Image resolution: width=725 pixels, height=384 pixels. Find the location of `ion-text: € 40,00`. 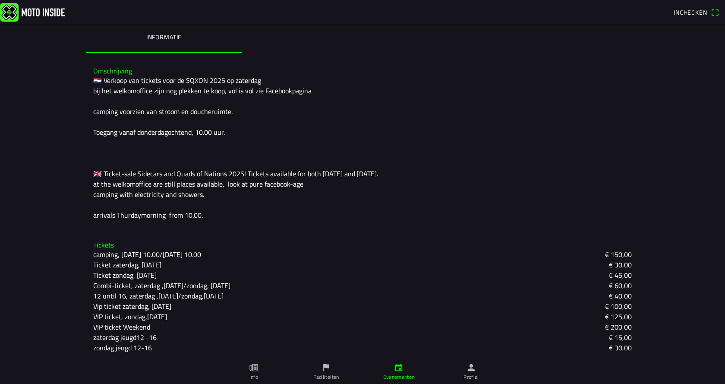

ion-text: € 40,00 is located at coordinates (620, 296).